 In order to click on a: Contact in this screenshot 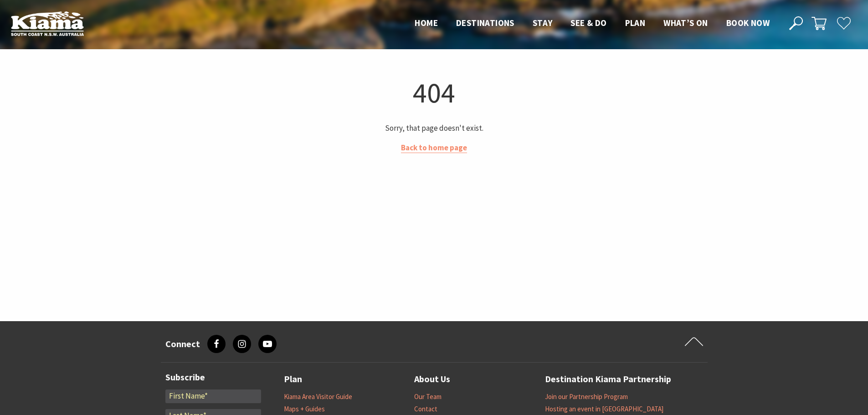, I will do `click(425, 409)`.